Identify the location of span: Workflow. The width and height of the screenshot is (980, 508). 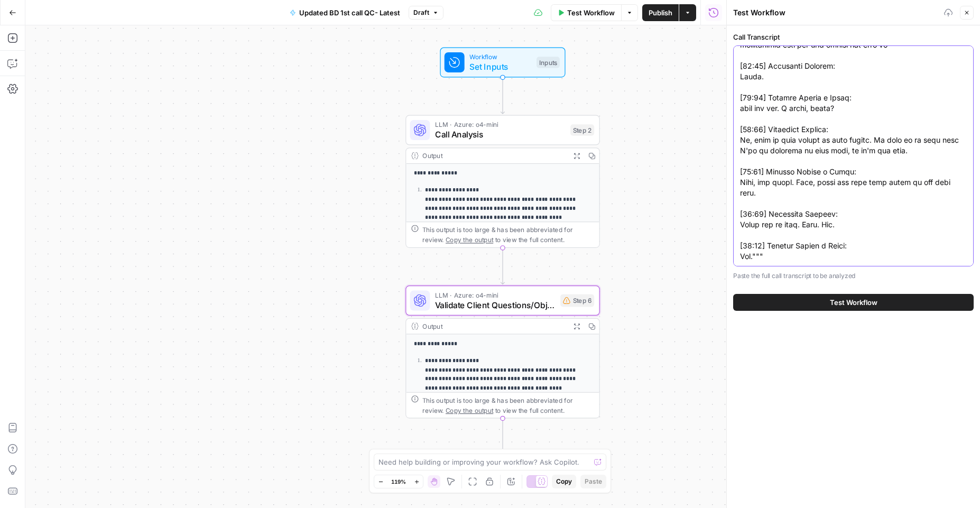
(500, 57).